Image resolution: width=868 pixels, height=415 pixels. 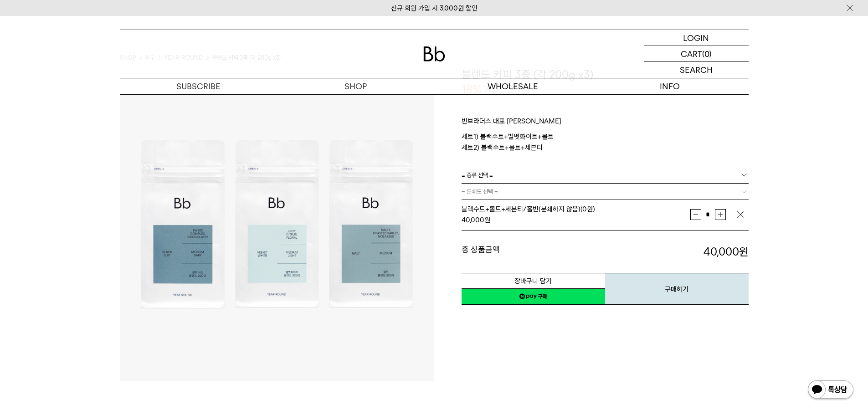 I want to click on span: 블랙수트+몰트+세븐티/홀빈(분쇄하지 않음) (0원), so click(x=528, y=209).